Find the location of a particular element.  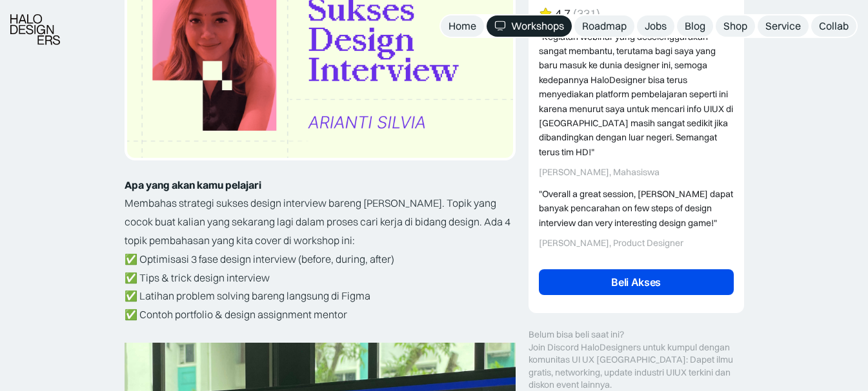

a: Beli Akses is located at coordinates (637, 282).